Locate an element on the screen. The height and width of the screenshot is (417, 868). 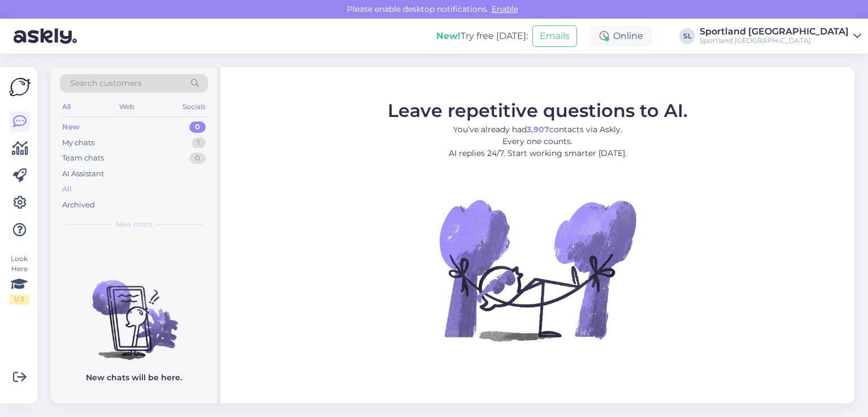
div: Web is located at coordinates (127, 106).